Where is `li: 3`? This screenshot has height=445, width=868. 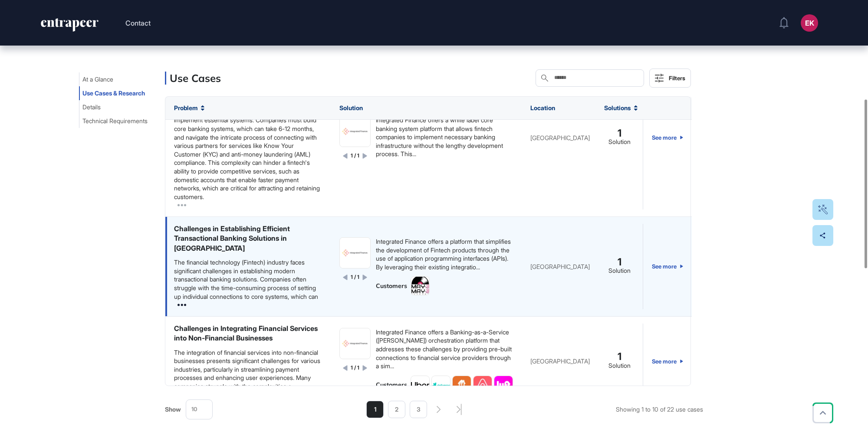 li: 3 is located at coordinates (419, 409).